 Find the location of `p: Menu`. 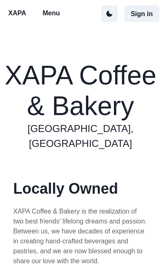

p: Menu is located at coordinates (51, 13).